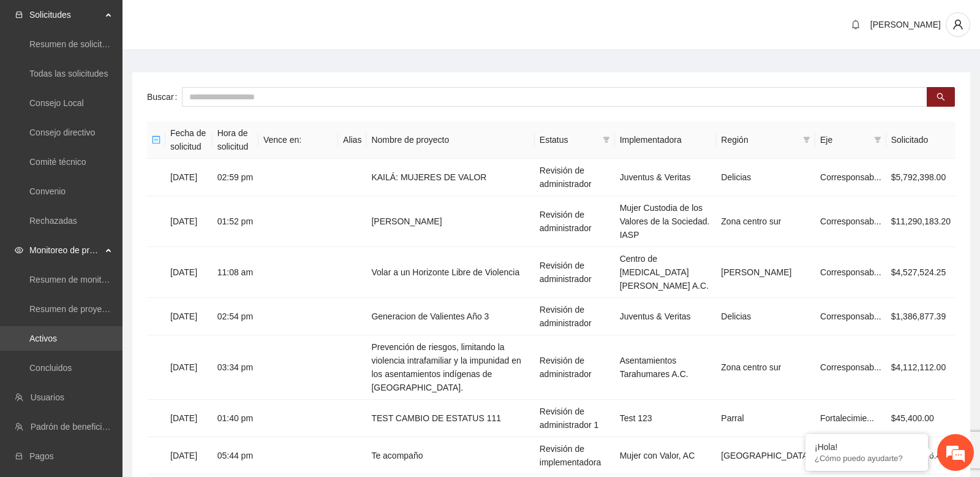  I want to click on a: Consejo Local, so click(56, 103).